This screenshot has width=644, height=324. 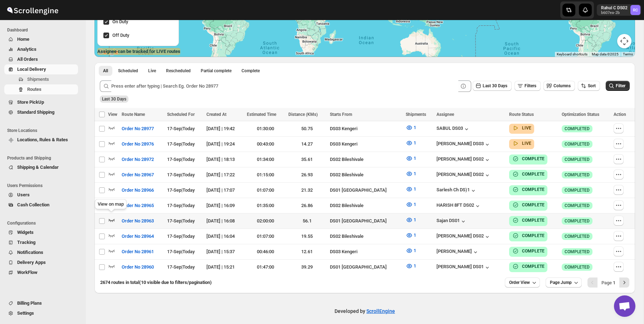 I want to click on button: Order No 28963, so click(x=138, y=221).